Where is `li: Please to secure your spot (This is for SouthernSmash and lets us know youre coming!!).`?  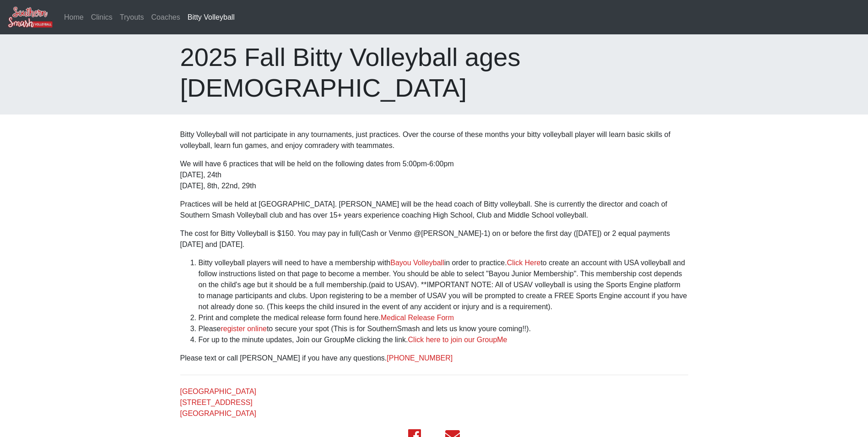
li: Please to secure your spot (This is for SouthernSmash and lets us know youre coming!!). is located at coordinates (444, 328).